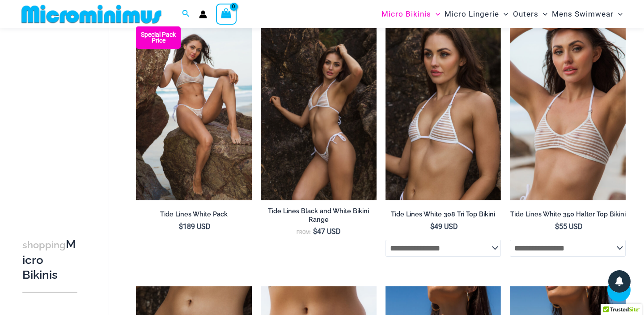  I want to click on b: Special Pack Price, so click(158, 38).